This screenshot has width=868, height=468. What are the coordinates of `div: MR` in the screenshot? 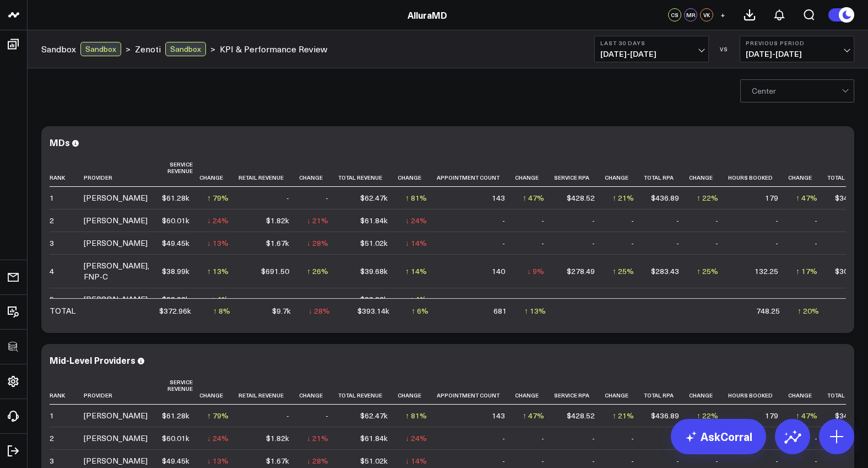 It's located at (690, 15).